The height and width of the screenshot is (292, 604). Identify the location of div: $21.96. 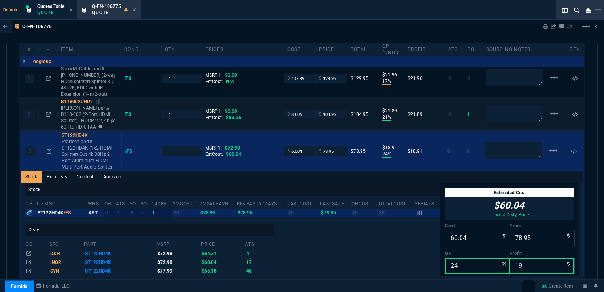
(425, 78).